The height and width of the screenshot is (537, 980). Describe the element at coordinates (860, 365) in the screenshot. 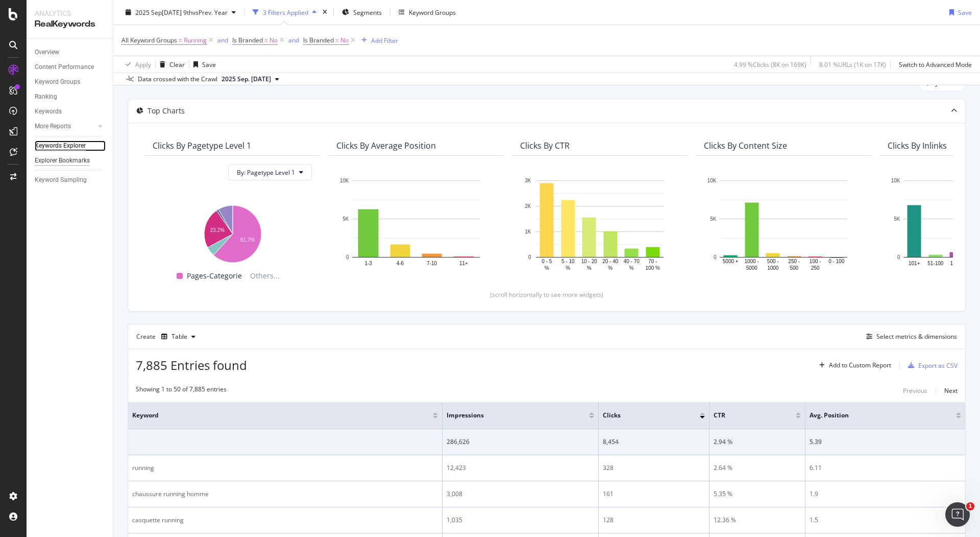

I see `div: Add to Custom Report` at that location.